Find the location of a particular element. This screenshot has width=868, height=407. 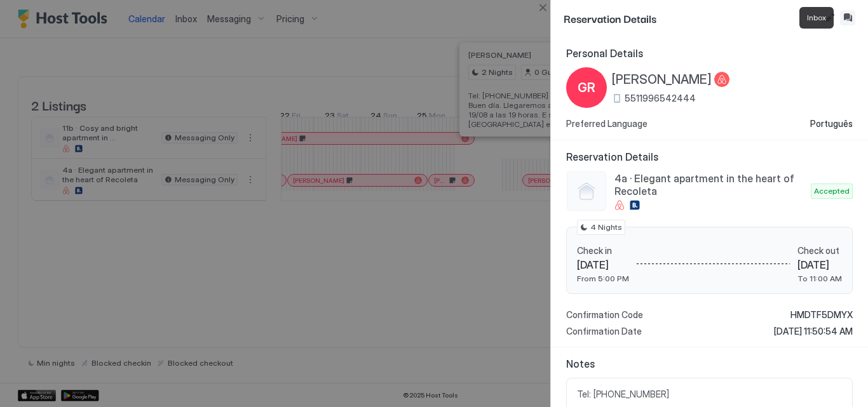

span: HMDTF5DMYX is located at coordinates (822, 315).